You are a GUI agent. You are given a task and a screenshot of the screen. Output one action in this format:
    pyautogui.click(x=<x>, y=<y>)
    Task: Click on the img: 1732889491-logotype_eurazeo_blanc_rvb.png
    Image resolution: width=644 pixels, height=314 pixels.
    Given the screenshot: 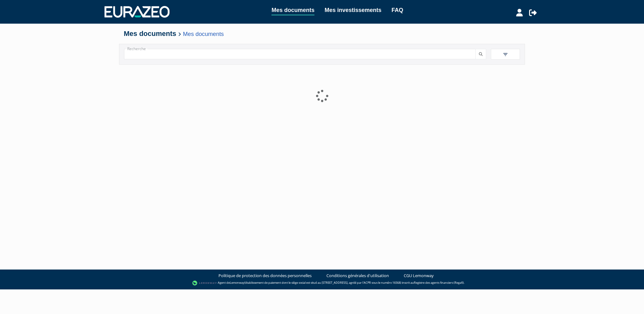 What is the action you would take?
    pyautogui.click(x=137, y=12)
    